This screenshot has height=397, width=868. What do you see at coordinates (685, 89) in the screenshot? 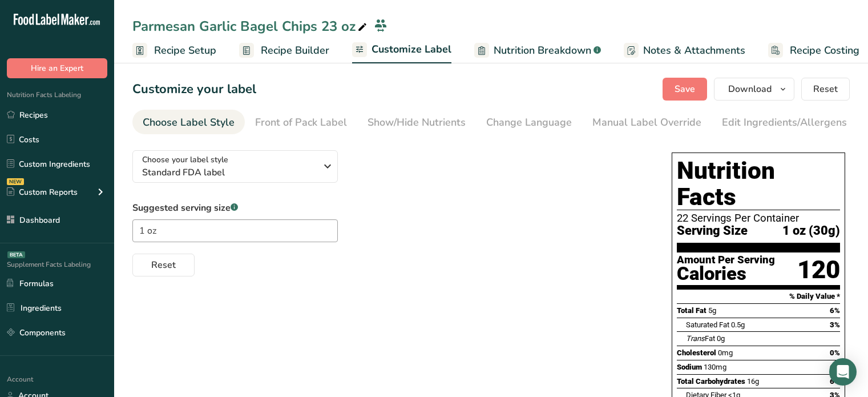
I see `span: Save` at bounding box center [685, 89].